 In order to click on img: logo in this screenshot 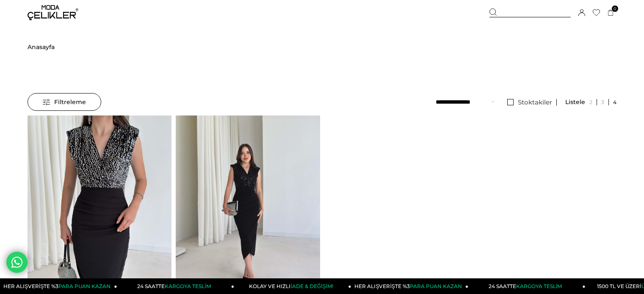, I will do `click(53, 13)`.